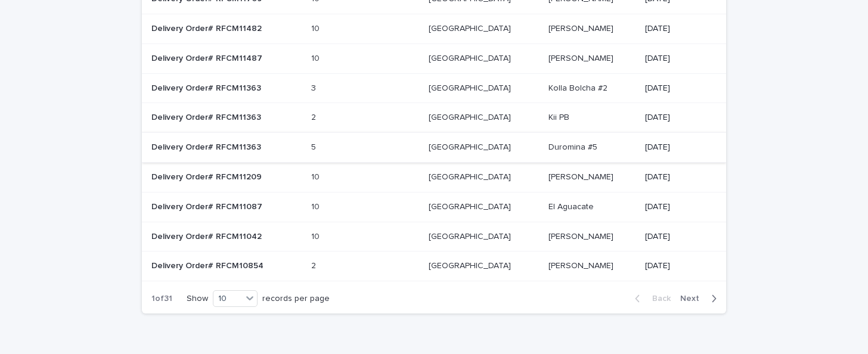  What do you see at coordinates (573, 205) in the screenshot?
I see `p: El Aguacate` at bounding box center [573, 205].